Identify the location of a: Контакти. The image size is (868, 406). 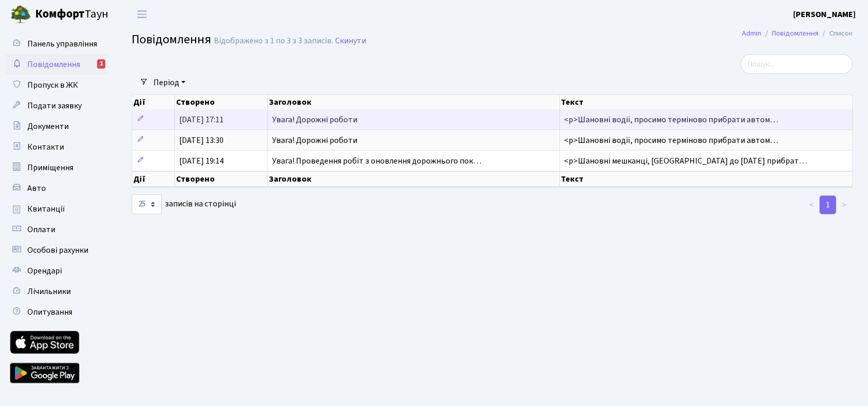
(57, 147).